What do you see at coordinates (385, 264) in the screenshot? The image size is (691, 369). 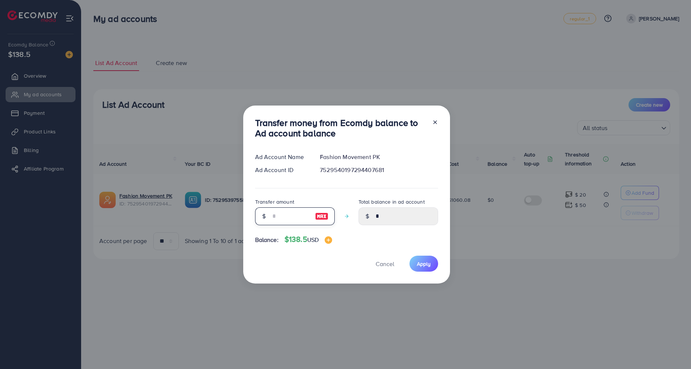 I see `span: Cancel` at bounding box center [385, 264].